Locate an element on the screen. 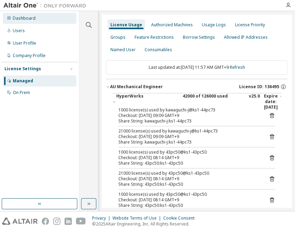 The width and height of the screenshot is (295, 231). button: AU Mechanical EngineerLicense ID: 136495 is located at coordinates (197, 87).